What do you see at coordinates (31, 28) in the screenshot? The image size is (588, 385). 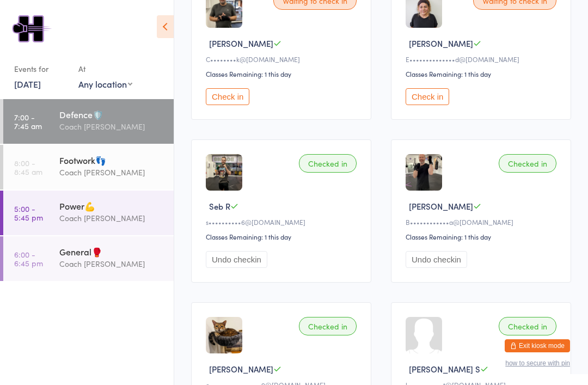 I see `img: Hooked Boxing & Fitness` at bounding box center [31, 28].